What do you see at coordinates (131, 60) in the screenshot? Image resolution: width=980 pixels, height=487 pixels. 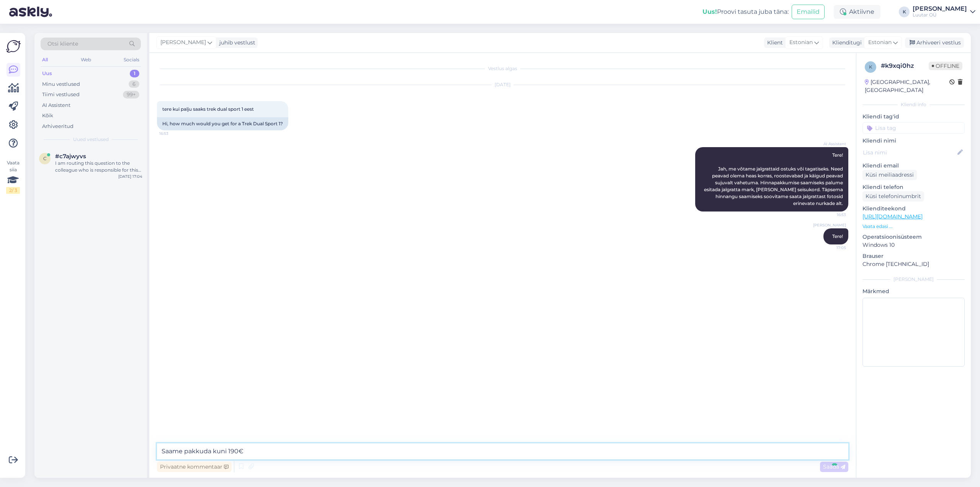 I see `div: Socials` at bounding box center [131, 60].